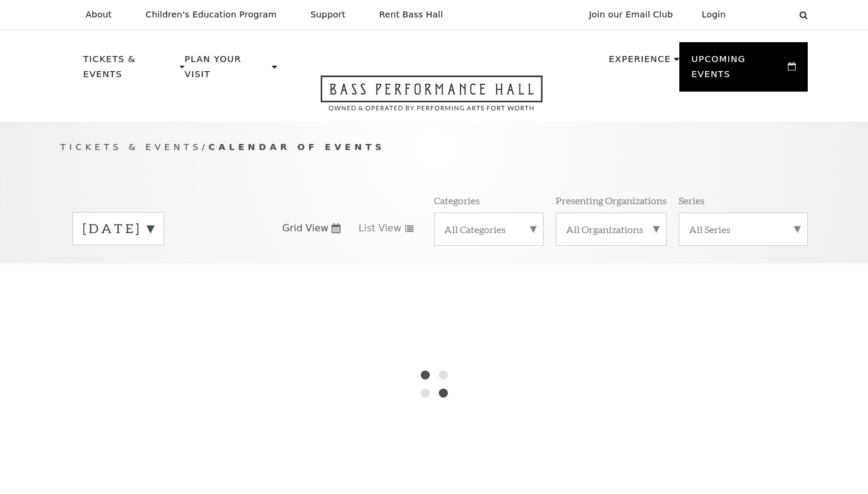 This screenshot has height=494, width=868. Describe the element at coordinates (379, 228) in the screenshot. I see `span: List View` at that location.